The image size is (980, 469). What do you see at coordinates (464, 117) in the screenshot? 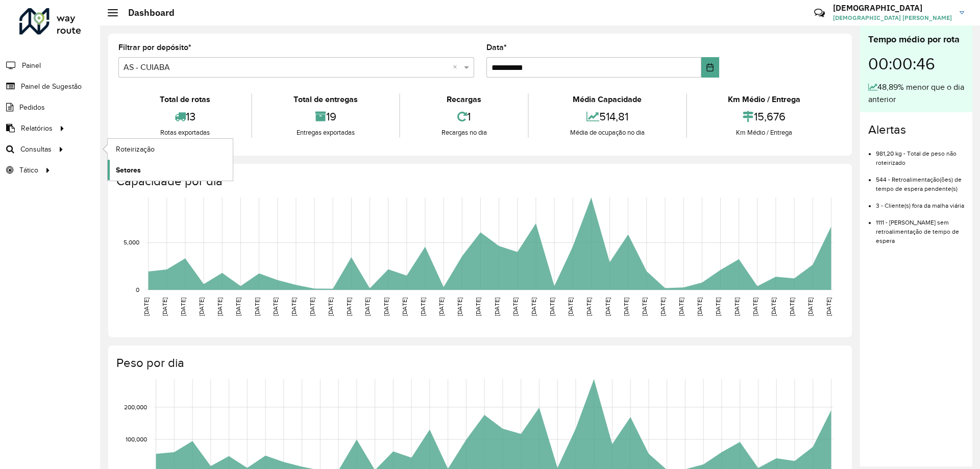
I see `div: 1` at bounding box center [464, 117].